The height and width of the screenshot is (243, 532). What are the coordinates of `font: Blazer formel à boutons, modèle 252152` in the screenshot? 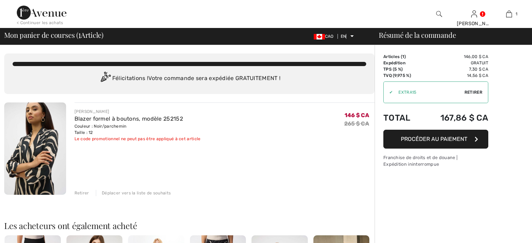 It's located at (129, 119).